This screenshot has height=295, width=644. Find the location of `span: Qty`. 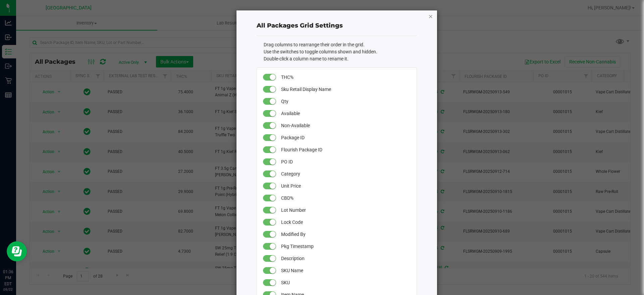

span: Qty is located at coordinates (345, 101).